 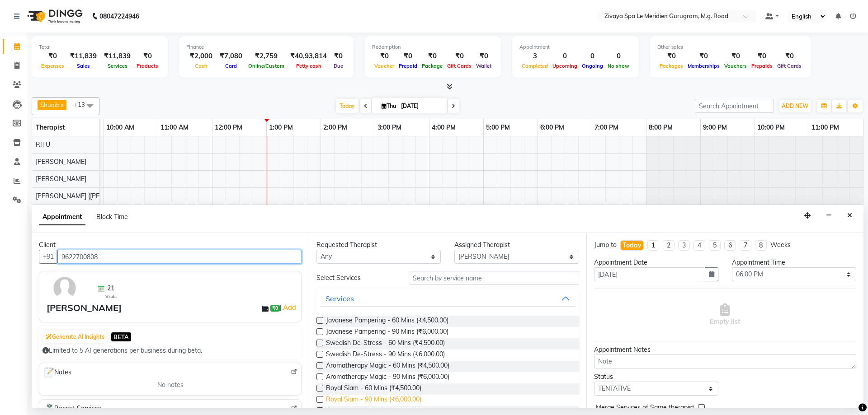 I want to click on span: Notes, so click(x=57, y=372).